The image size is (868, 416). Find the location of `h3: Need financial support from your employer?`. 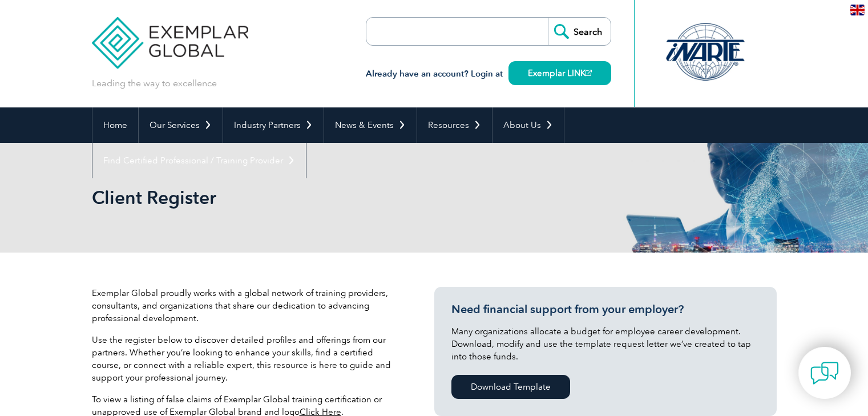

h3: Need financial support from your employer? is located at coordinates (606, 309).